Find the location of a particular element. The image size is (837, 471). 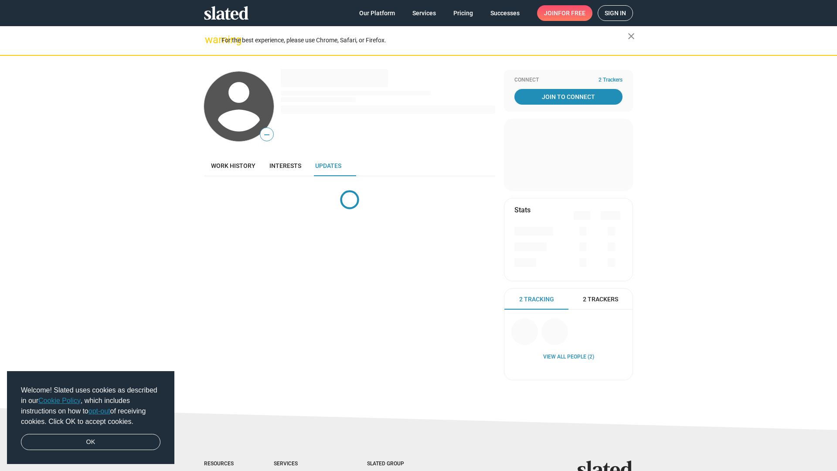

a: Updates is located at coordinates (328, 166).